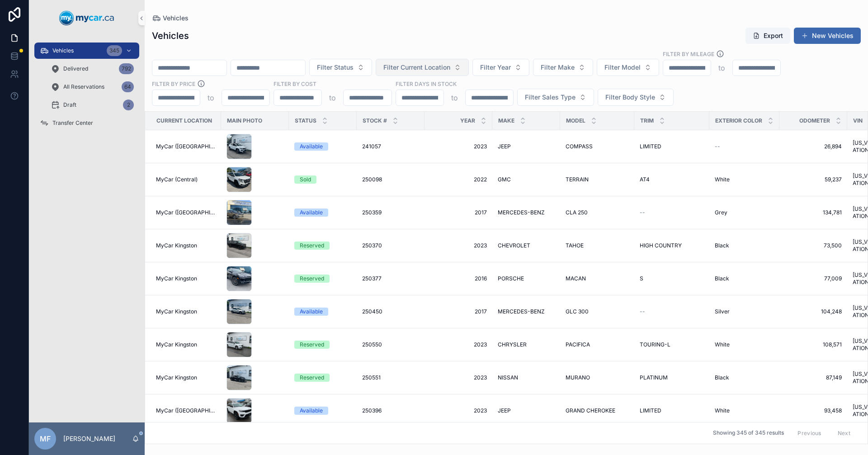 This screenshot has height=455, width=868. Describe the element at coordinates (577, 179) in the screenshot. I see `span: TERRAIN` at that location.